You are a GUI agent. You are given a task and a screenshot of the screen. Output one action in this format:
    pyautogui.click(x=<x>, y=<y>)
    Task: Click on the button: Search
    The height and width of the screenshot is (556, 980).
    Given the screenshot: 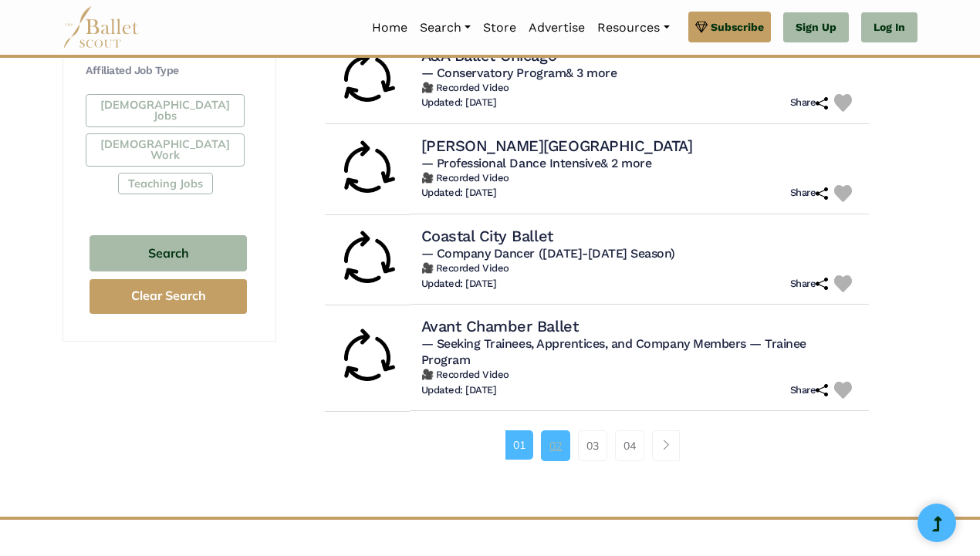 What is the action you would take?
    pyautogui.click(x=169, y=253)
    